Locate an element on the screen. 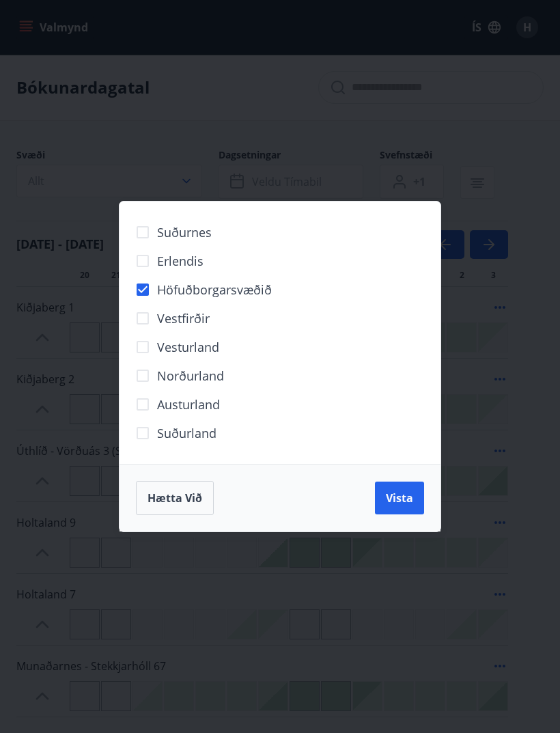  button: Hætta við is located at coordinates (175, 498).